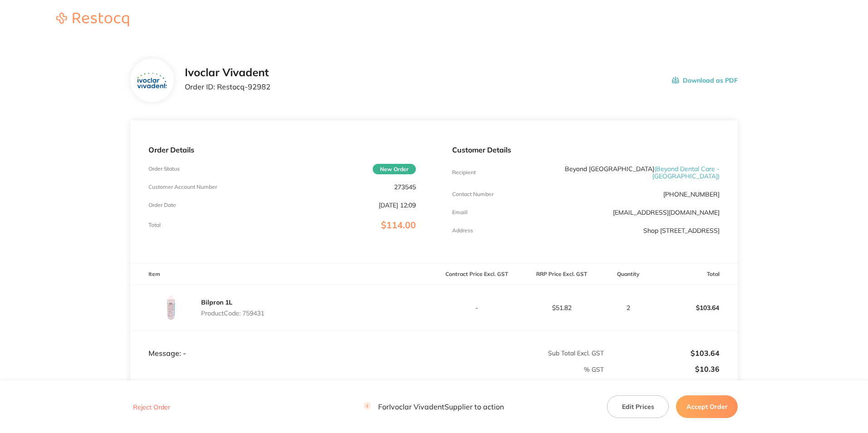  I want to click on span: New Order, so click(394, 169).